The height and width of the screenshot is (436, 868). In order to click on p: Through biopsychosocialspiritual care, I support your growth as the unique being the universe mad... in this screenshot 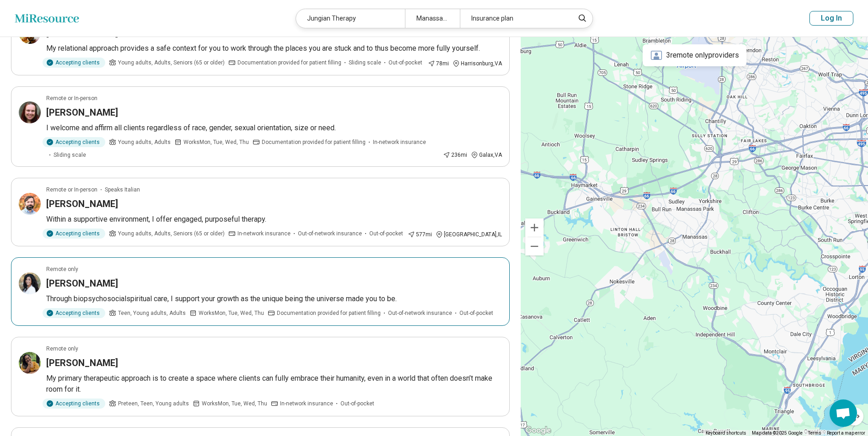, I will do `click(274, 299)`.